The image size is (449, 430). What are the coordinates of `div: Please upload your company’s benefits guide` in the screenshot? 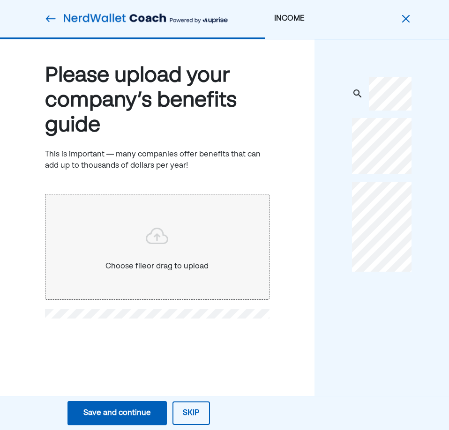 It's located at (157, 101).